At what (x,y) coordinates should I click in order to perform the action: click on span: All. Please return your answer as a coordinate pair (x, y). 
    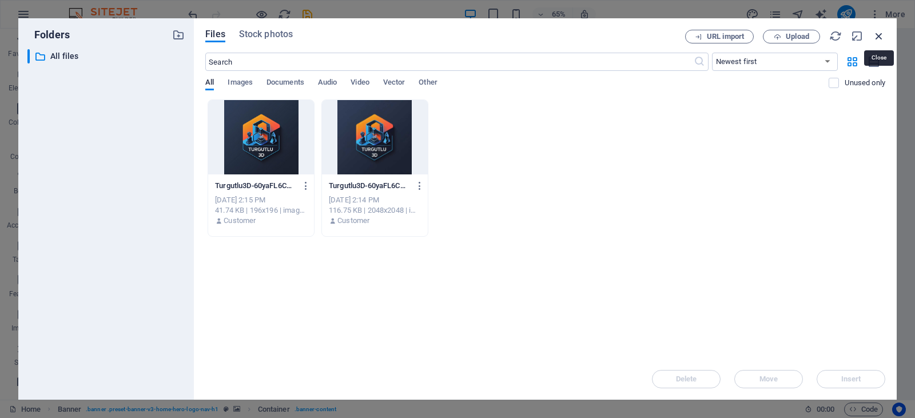
    Looking at the image, I should click on (209, 84).